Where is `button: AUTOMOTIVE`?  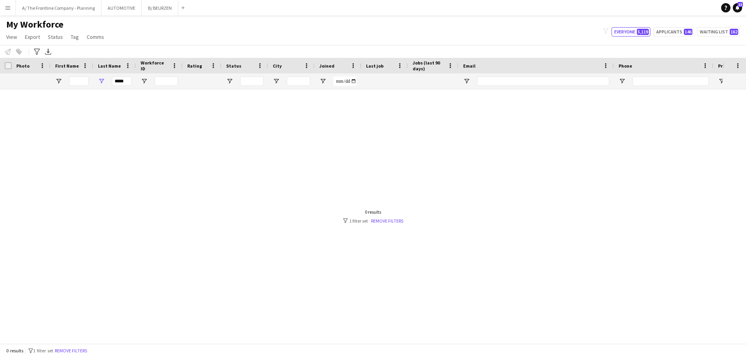
button: AUTOMOTIVE is located at coordinates (122, 8).